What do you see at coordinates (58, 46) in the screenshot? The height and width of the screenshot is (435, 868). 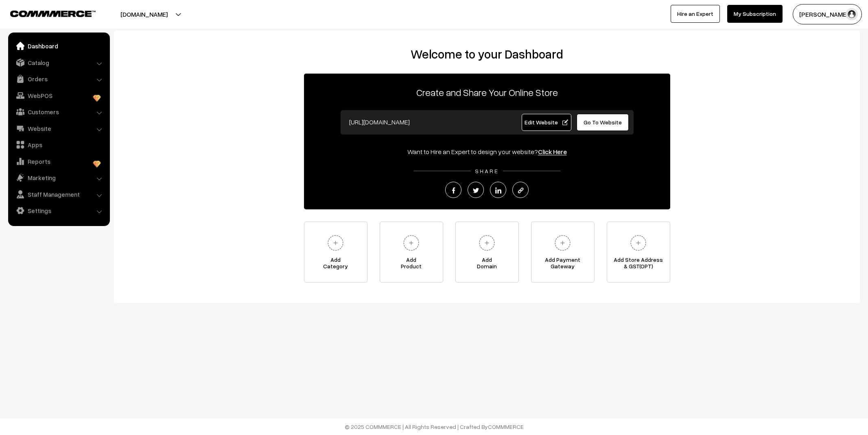 I see `a: Dashboard` at bounding box center [58, 46].